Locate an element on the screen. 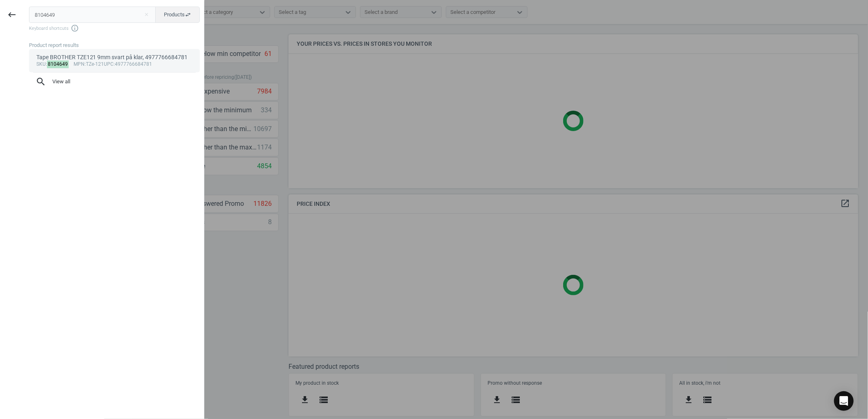  div: Open Intercom Messenger is located at coordinates (843, 401).